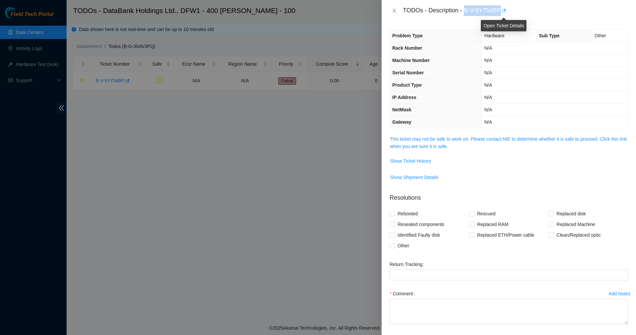 This screenshot has height=335, width=636. Describe the element at coordinates (509, 311) in the screenshot. I see `textarea: Comment` at that location.